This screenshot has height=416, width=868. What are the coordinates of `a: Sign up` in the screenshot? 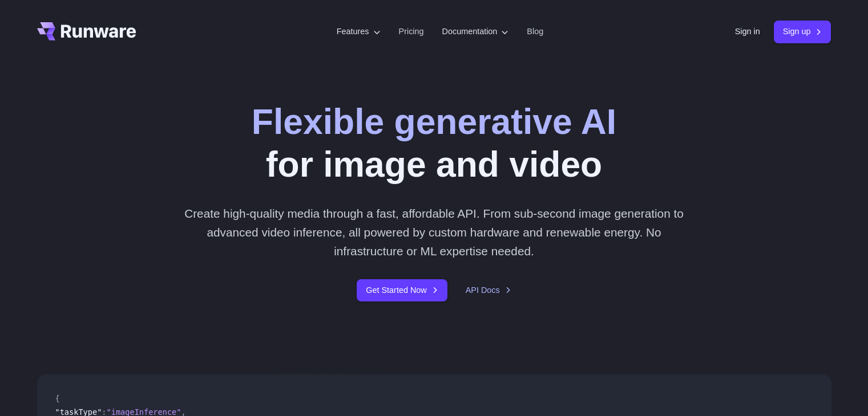 It's located at (802, 31).